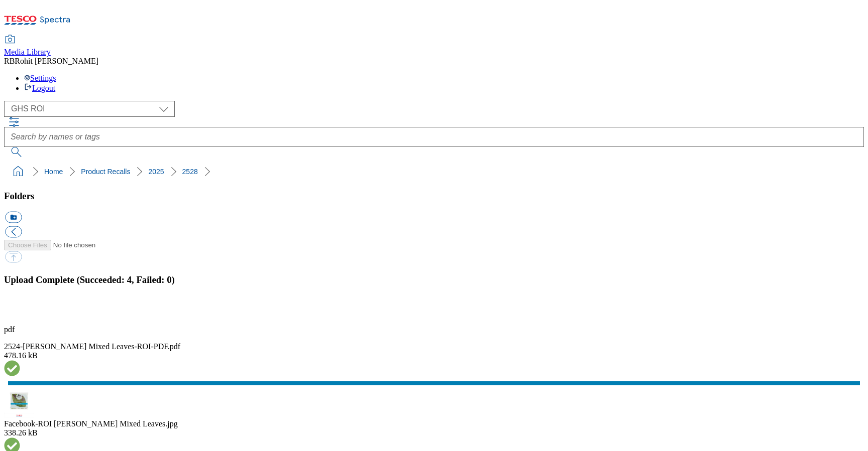 The width and height of the screenshot is (868, 451). Describe the element at coordinates (40, 78) in the screenshot. I see `a: Settings` at that location.